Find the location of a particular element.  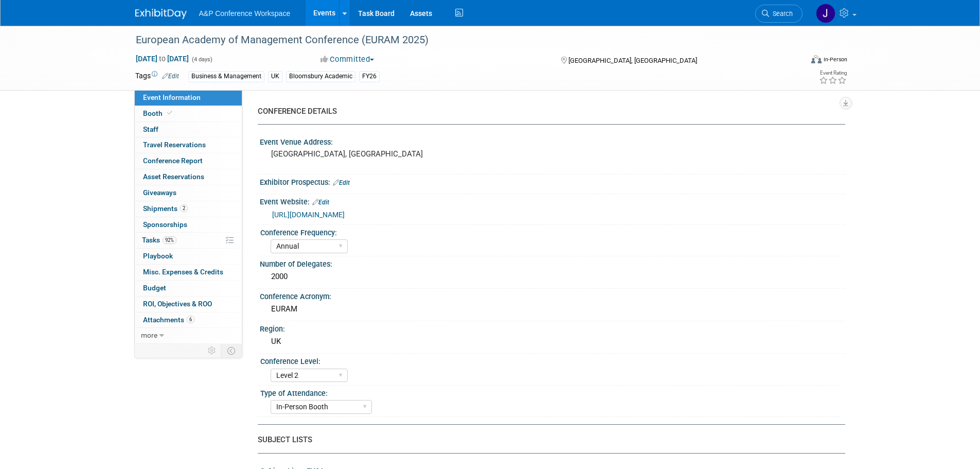

span: 92% is located at coordinates (170, 240).